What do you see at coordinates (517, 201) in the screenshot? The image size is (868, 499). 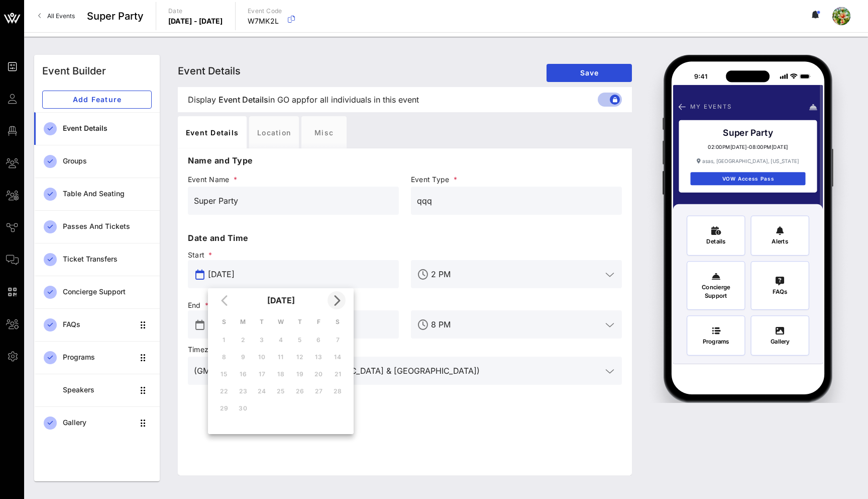 I see `input: Event Type` at bounding box center [517, 201].